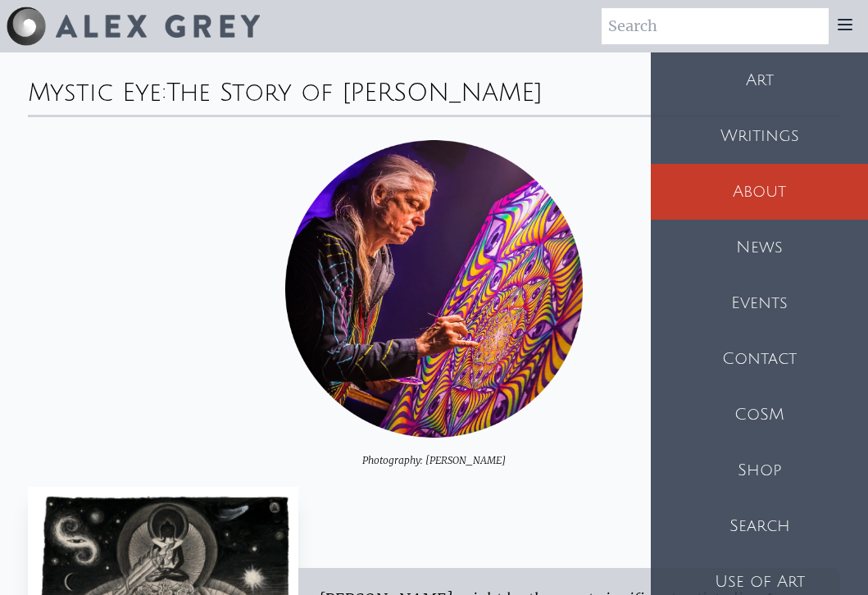 The image size is (868, 595). I want to click on a: Contact, so click(759, 359).